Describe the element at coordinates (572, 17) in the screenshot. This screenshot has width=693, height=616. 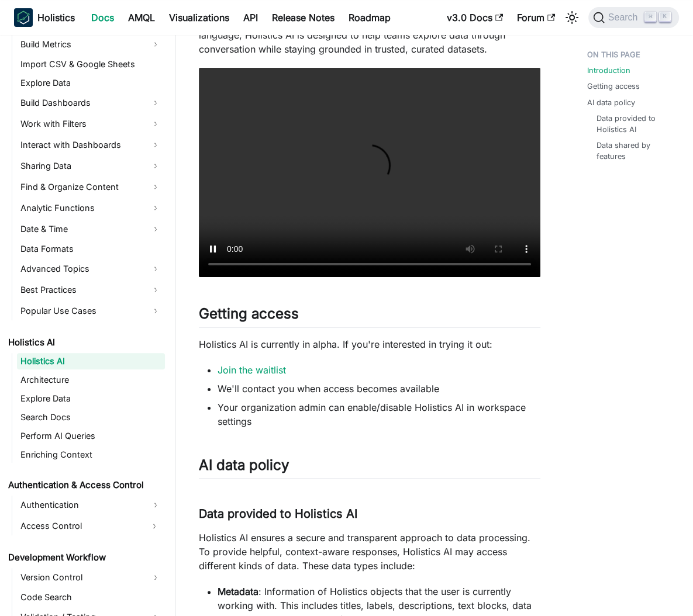
I see `button: Switch between dark and light mode (currently light mode)` at that location.